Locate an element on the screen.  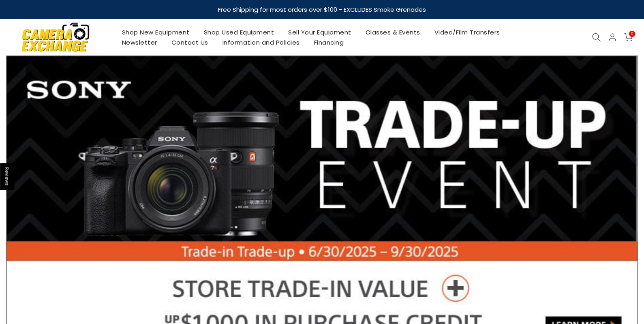
span: 0 is located at coordinates (632, 34).